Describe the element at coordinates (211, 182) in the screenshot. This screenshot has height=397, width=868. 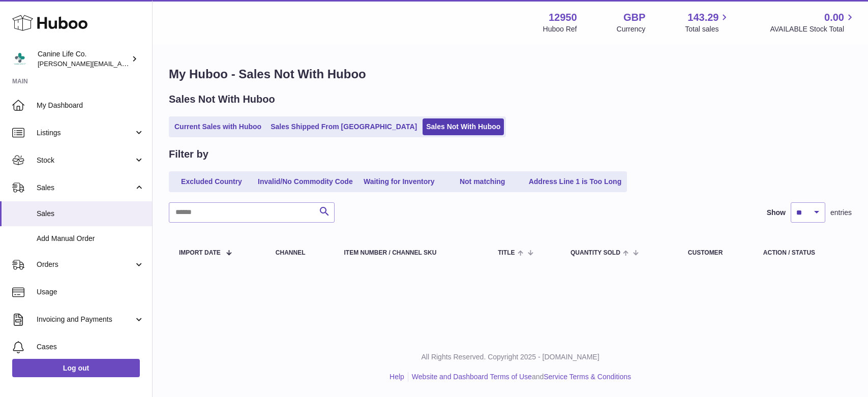
I see `a: Excluded Country` at that location.